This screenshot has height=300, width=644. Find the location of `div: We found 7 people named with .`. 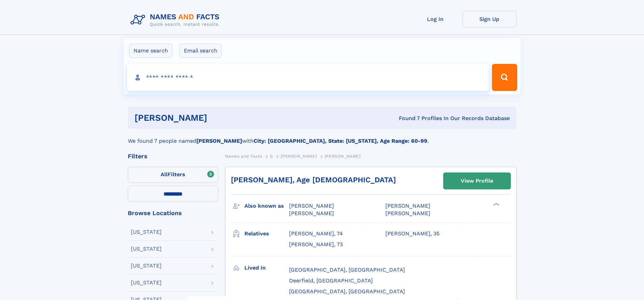

div: We found 7 people named with . is located at coordinates (322, 137).